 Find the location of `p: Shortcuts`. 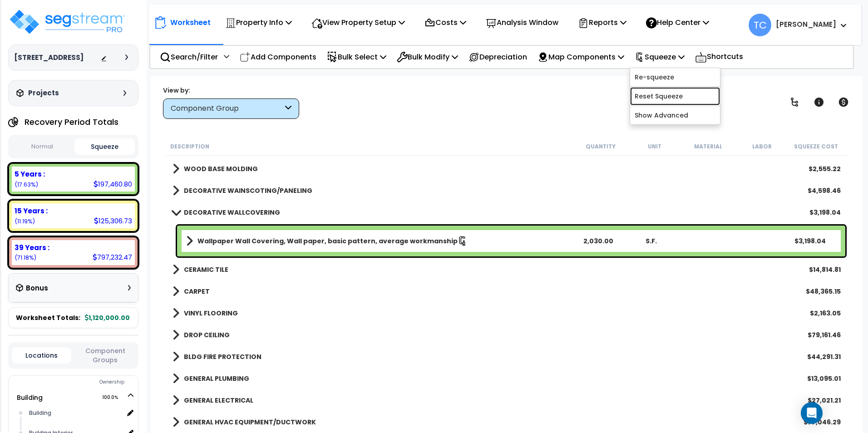

p: Shortcuts is located at coordinates (719, 57).